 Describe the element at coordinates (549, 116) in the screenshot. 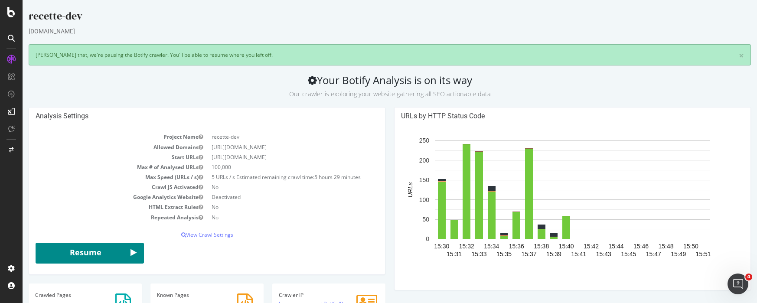

I see `h4: URLs by HTTP Status Code` at that location.